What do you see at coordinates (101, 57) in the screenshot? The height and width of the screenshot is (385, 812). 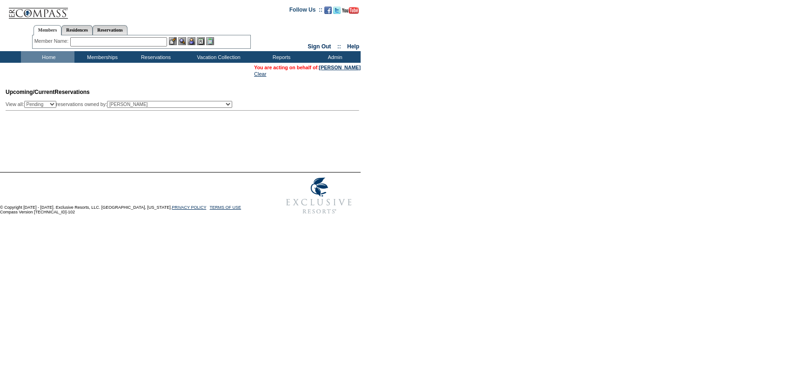 I see `td: Memberships` at bounding box center [101, 57].